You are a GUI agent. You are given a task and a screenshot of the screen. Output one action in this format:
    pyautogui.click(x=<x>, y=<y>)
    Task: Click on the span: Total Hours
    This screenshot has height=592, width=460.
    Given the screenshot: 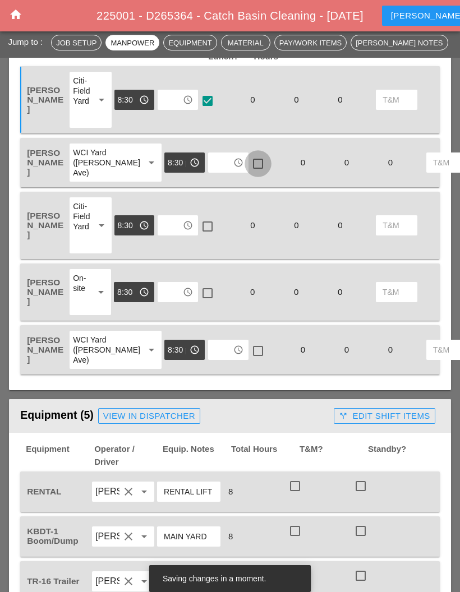 What is the action you would take?
    pyautogui.click(x=264, y=456)
    